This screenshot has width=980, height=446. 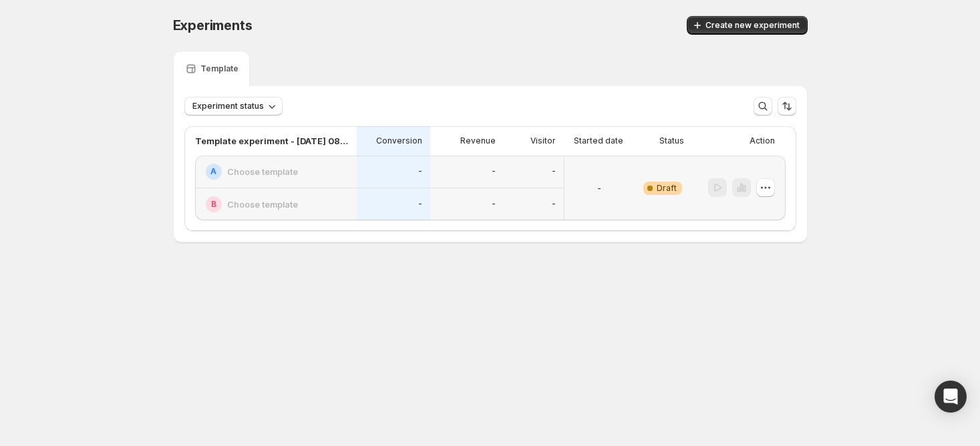 What do you see at coordinates (399, 141) in the screenshot?
I see `p: Conversion` at bounding box center [399, 141].